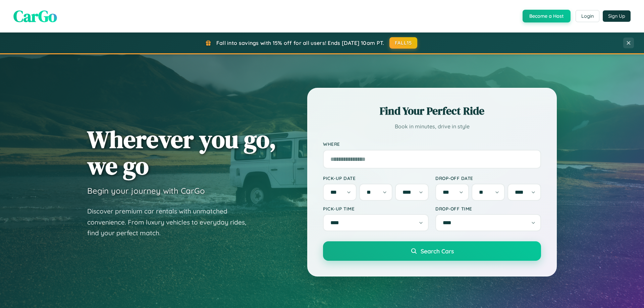  What do you see at coordinates (432, 127) in the screenshot?
I see `p: Book in minutes, drive in style` at bounding box center [432, 127].